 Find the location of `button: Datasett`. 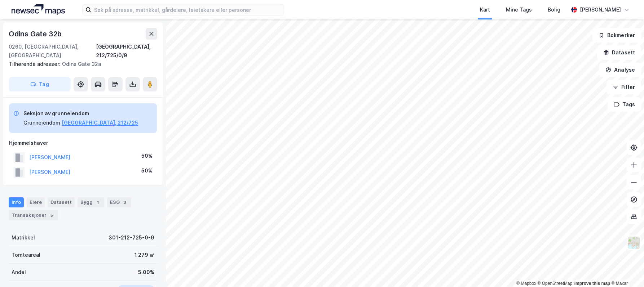

button: Datasett is located at coordinates (620, 53).